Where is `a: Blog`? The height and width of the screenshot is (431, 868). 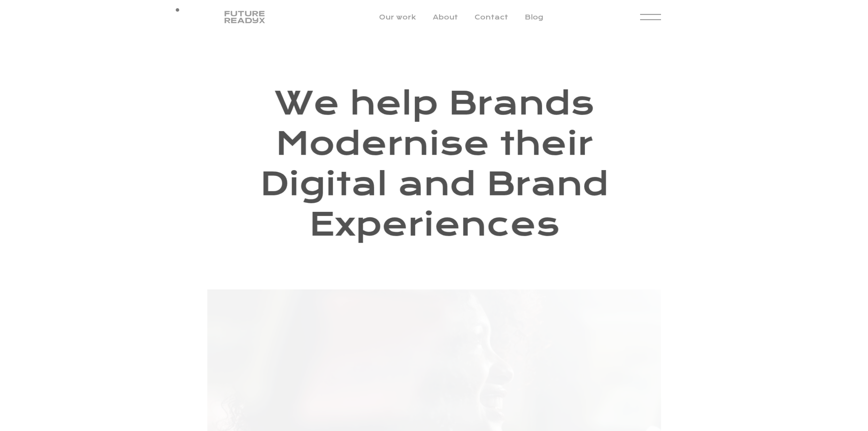 a: Blog is located at coordinates (534, 17).